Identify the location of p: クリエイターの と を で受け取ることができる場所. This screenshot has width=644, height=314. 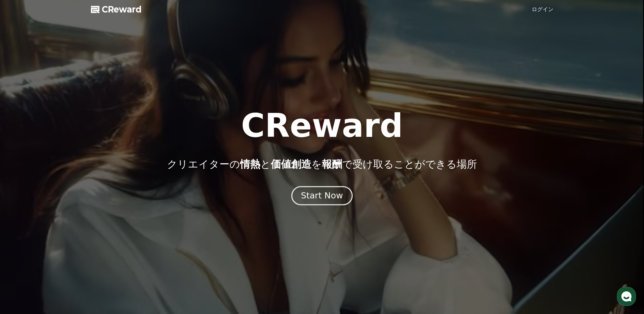
(322, 164).